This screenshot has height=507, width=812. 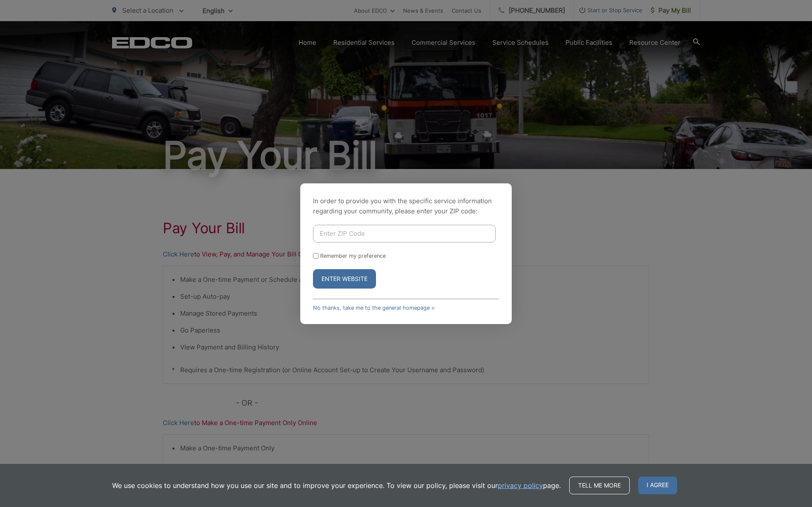 I want to click on a: No thanks, take me to the general homepage >, so click(x=374, y=307).